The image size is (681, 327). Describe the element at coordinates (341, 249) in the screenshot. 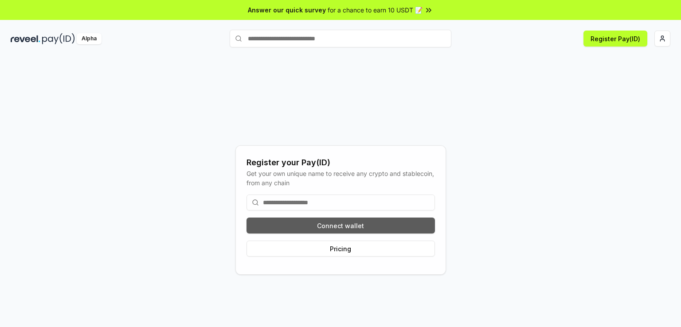

I see `button: Pricing` at that location.